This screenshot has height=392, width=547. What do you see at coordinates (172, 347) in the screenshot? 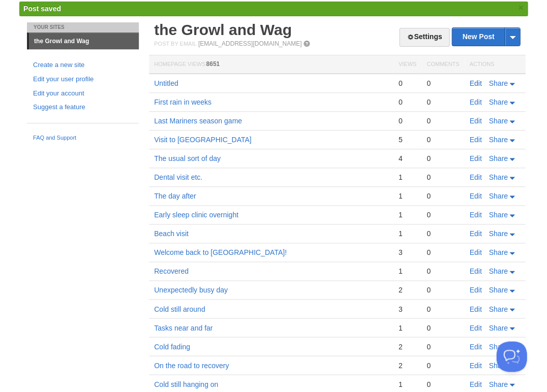
I see `a: Cold fading` at bounding box center [172, 347].